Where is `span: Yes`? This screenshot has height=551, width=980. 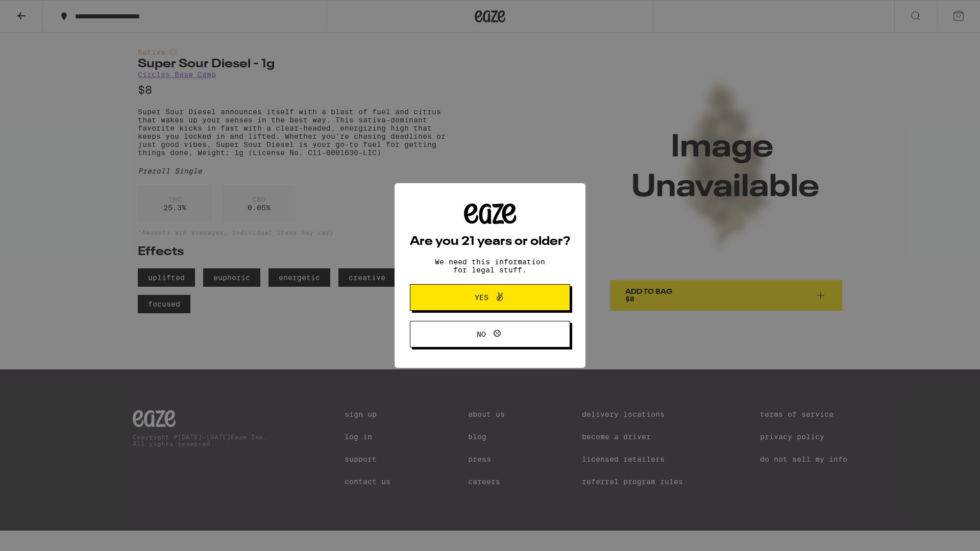 span: Yes is located at coordinates (481, 297).